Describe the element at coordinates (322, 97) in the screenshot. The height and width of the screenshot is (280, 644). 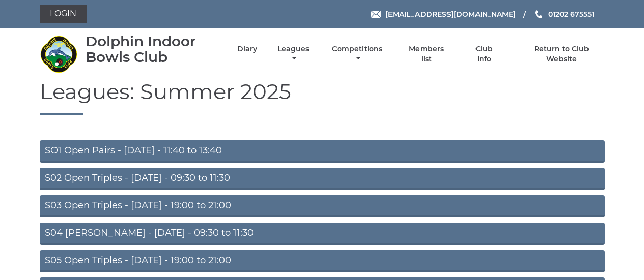
I see `h1: Leagues: Summer 2025` at that location.